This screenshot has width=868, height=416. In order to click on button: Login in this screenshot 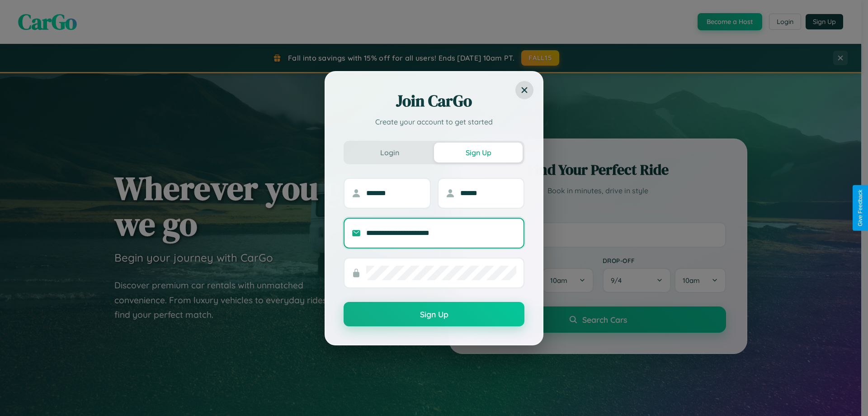, I will do `click(390, 152)`.